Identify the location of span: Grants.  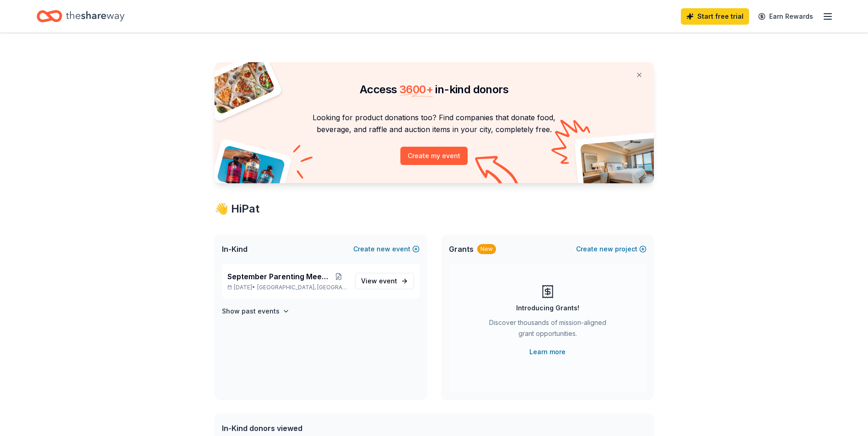
(461, 249).